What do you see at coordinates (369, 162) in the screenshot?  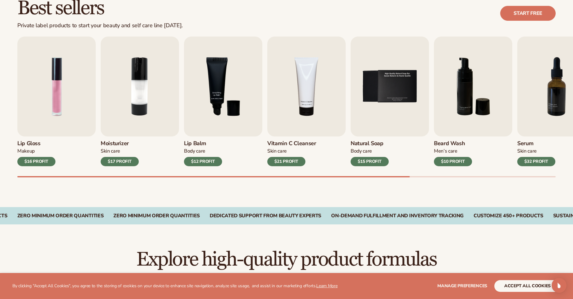 I see `div: $15 PROFIT` at bounding box center [369, 162].